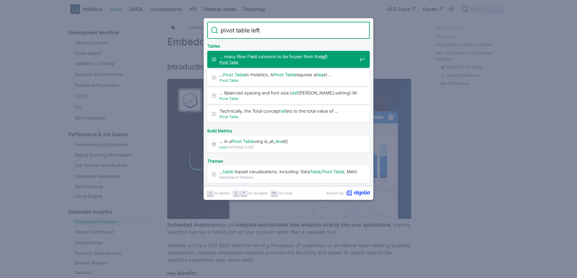  Describe the element at coordinates (289, 78) in the screenshot. I see `a: …Pivot Tablein Holistics. APivot Tablerequires atleast …Pivot Table` at that location.